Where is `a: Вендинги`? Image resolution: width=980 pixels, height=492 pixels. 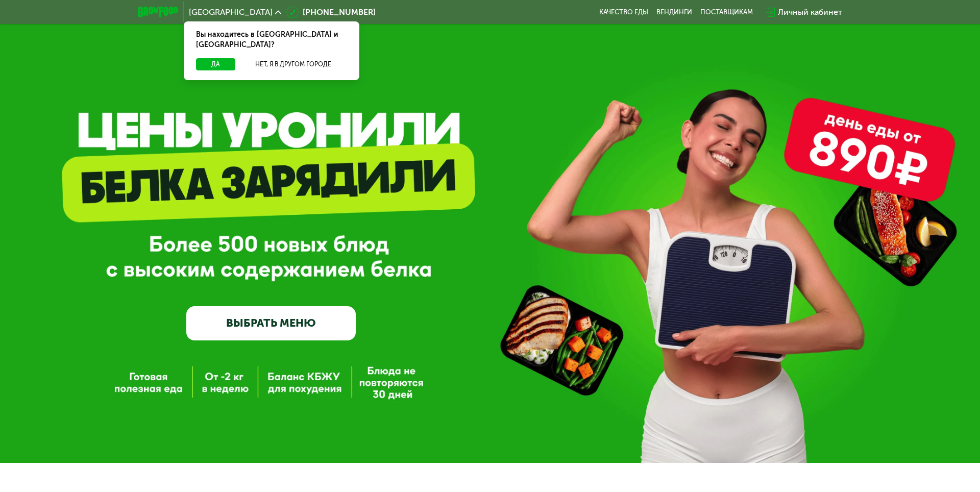
a: Вендинги is located at coordinates (674, 12).